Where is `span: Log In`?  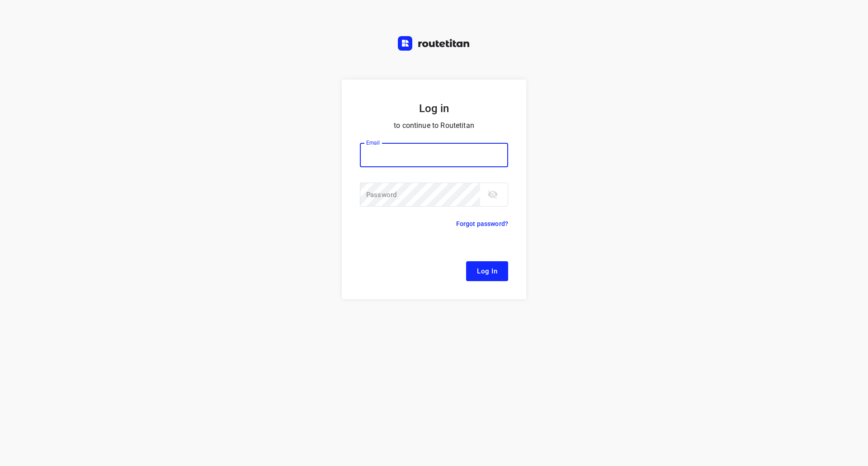
span: Log In is located at coordinates (487, 271).